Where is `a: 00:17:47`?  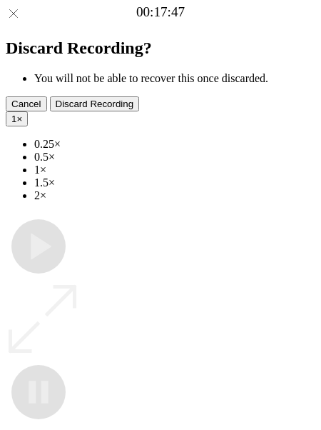 a: 00:17:47 is located at coordinates (161, 12).